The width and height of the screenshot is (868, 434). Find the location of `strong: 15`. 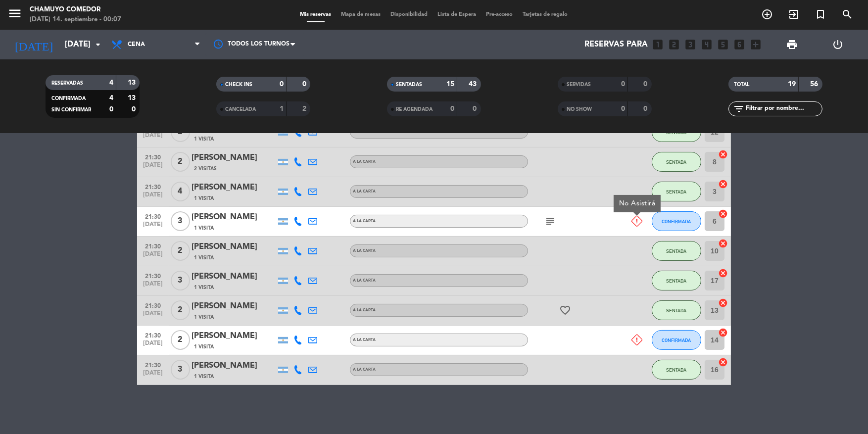

strong: 15 is located at coordinates (451, 84).